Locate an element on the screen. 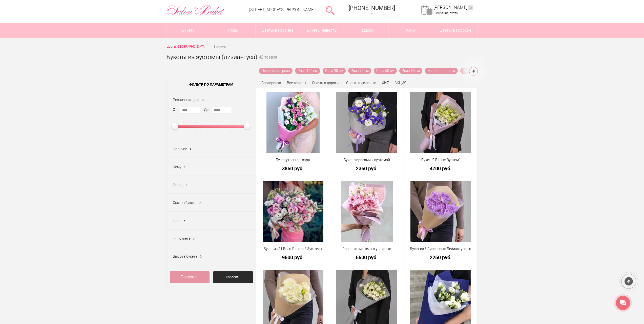  label: До is located at coordinates (206, 110).